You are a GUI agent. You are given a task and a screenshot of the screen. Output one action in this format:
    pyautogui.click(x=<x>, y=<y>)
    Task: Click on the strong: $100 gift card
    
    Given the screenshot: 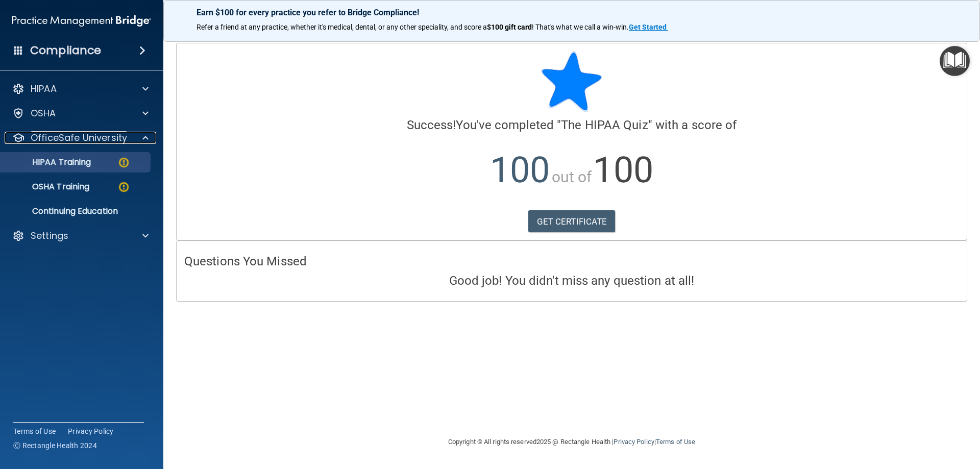 What is the action you would take?
    pyautogui.click(x=510, y=27)
    